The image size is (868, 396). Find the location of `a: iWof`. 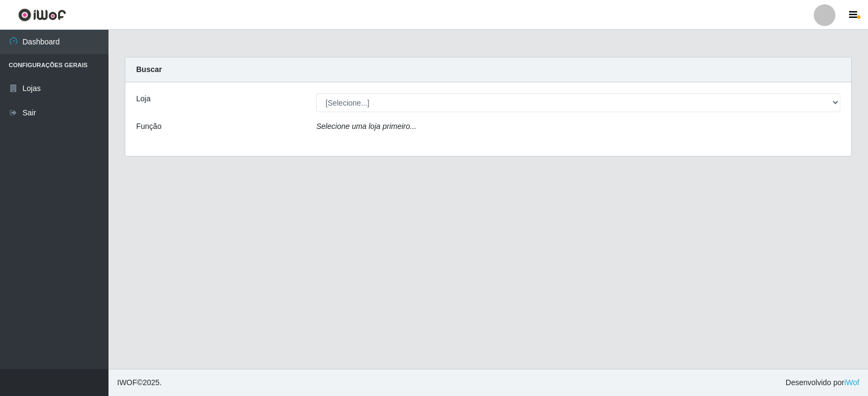

a: iWof is located at coordinates (852, 382).